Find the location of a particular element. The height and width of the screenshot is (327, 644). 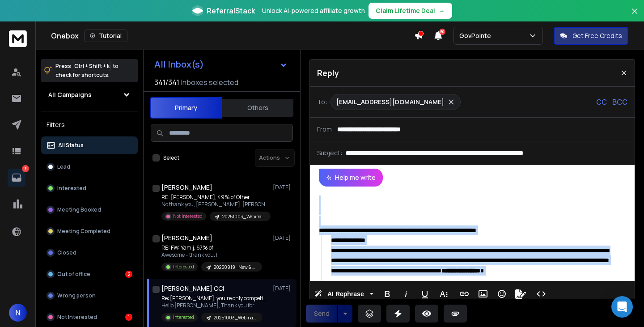

button: Not Interested1 is located at coordinates (90, 317).